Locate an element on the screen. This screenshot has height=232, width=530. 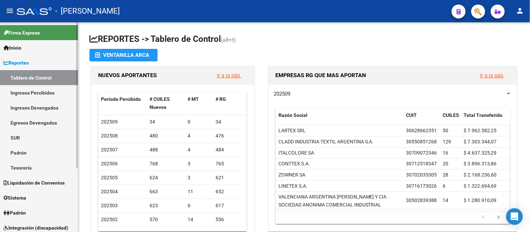
div: Ventanilla ARCA is located at coordinates (123, 55).